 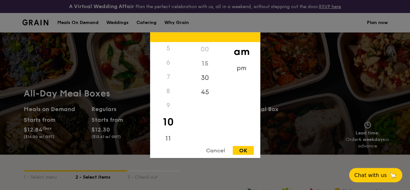 I want to click on div: 5, so click(x=168, y=48).